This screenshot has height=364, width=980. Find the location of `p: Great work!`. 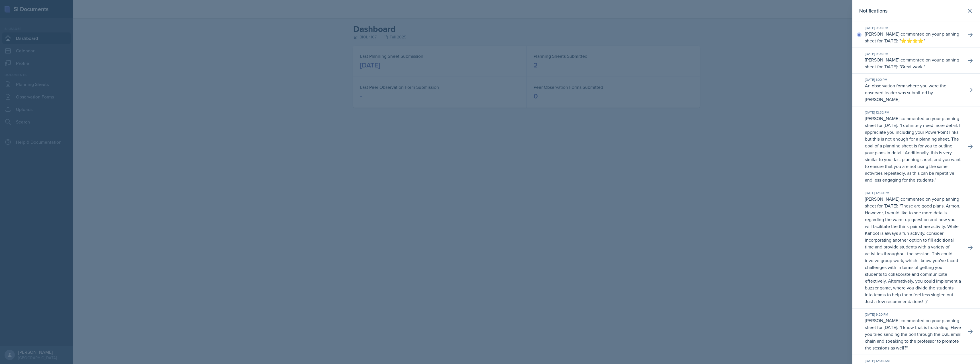

p: Great work! is located at coordinates (912, 66).